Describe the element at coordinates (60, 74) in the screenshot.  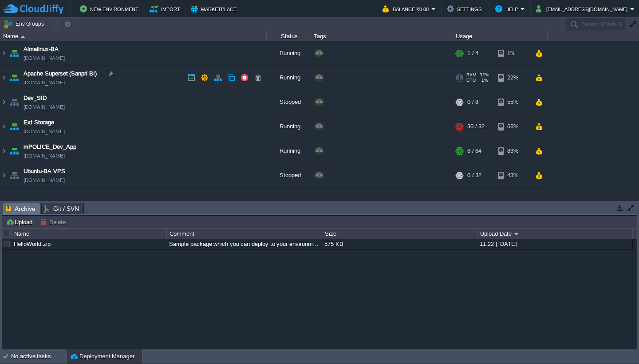
I see `a: Apache Superset (Sanpri BI)` at that location.